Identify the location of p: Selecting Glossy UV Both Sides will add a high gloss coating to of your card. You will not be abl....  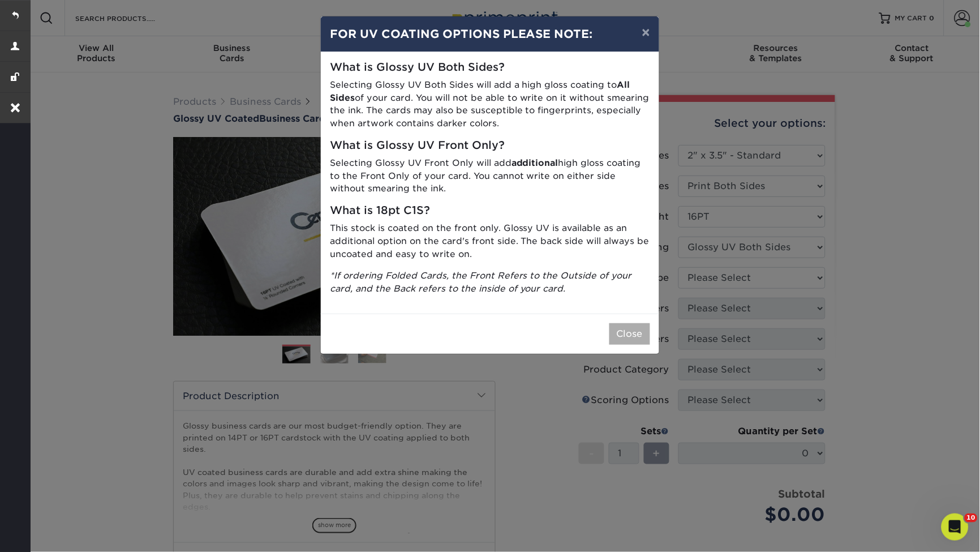
(490, 104).